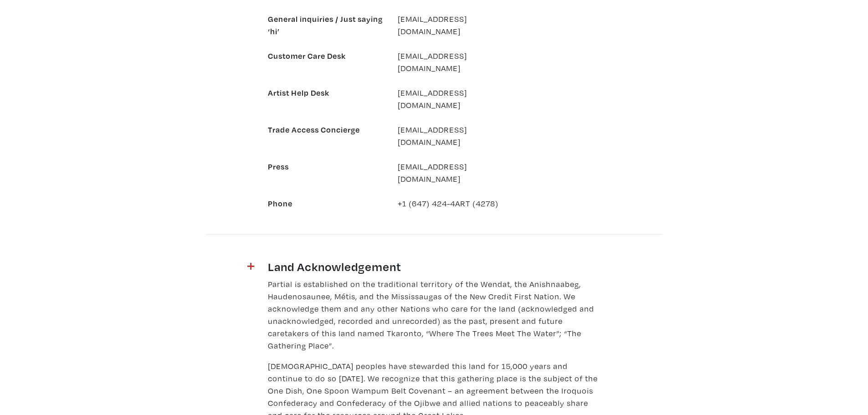 The image size is (868, 415). I want to click on h4: Land Acknowledgement, so click(434, 266).